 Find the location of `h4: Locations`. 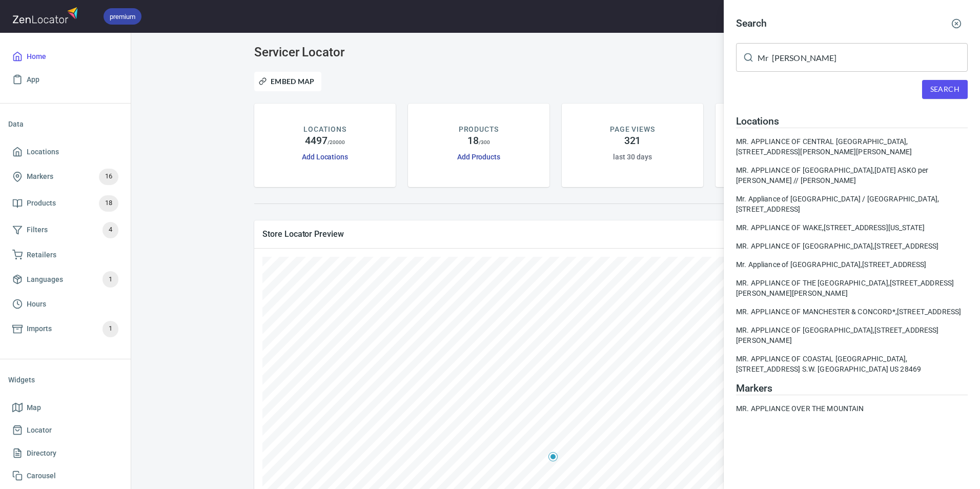

h4: Locations is located at coordinates (852, 121).